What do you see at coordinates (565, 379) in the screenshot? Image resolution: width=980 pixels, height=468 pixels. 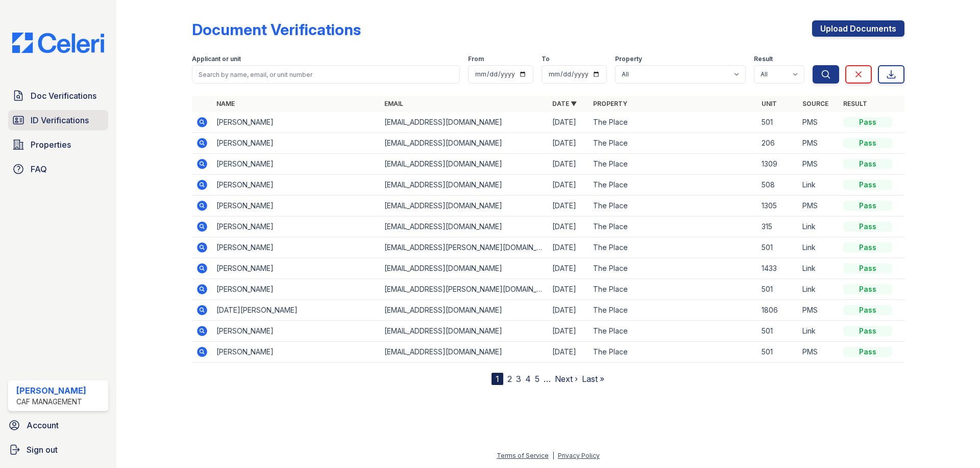 I see `a: Next ›` at bounding box center [565, 379].